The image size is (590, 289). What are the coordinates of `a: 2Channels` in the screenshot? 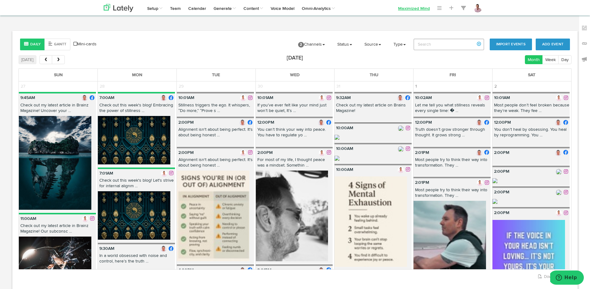 It's located at (311, 44).